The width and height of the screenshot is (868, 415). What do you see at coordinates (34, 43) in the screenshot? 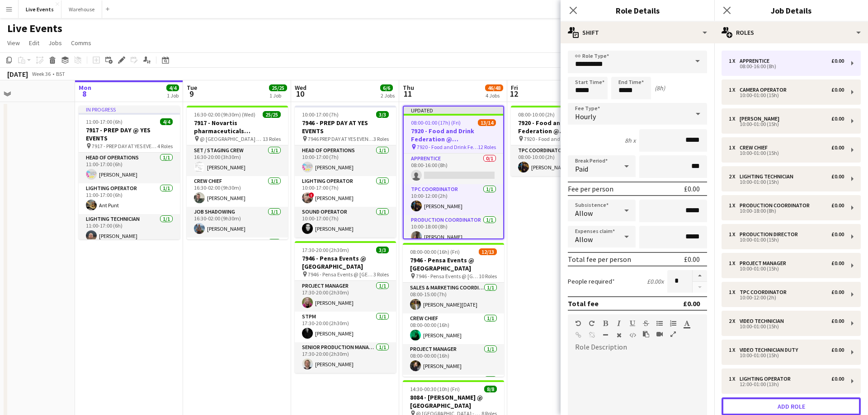
I see `span: Edit` at bounding box center [34, 43].